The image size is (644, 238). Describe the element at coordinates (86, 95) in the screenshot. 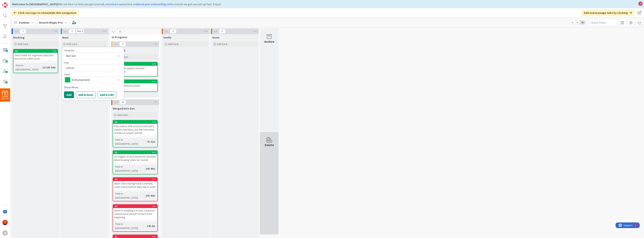

I see `button: Add & Next` at that location.